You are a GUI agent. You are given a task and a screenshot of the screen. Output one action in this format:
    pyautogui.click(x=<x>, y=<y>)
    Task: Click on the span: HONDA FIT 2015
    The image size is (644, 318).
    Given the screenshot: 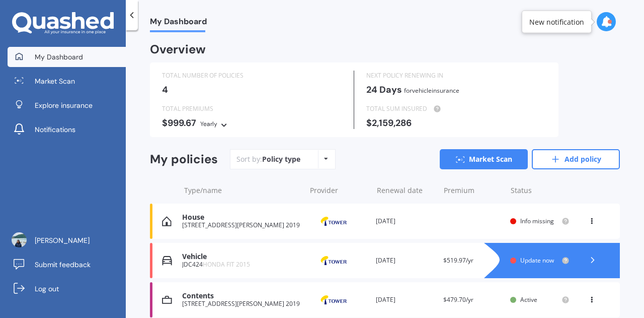 What is the action you would take?
    pyautogui.click(x=227, y=264)
    